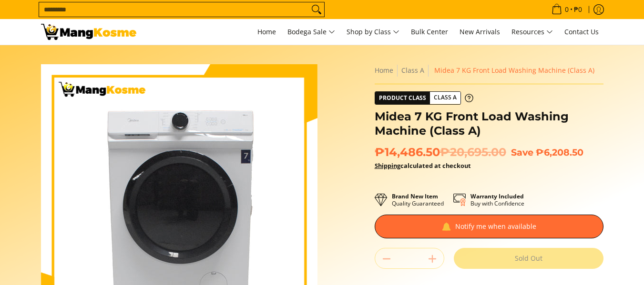 Image resolution: width=644 pixels, height=285 pixels. Describe the element at coordinates (317, 10) in the screenshot. I see `button: Search` at that location.